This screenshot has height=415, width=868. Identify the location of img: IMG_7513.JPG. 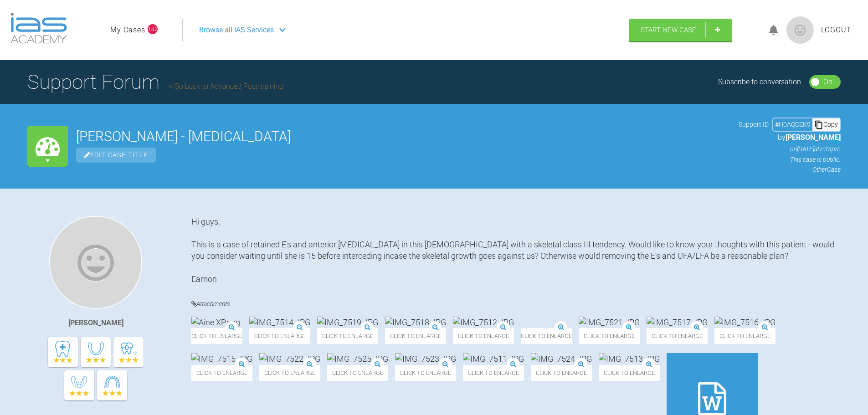
(629, 359).